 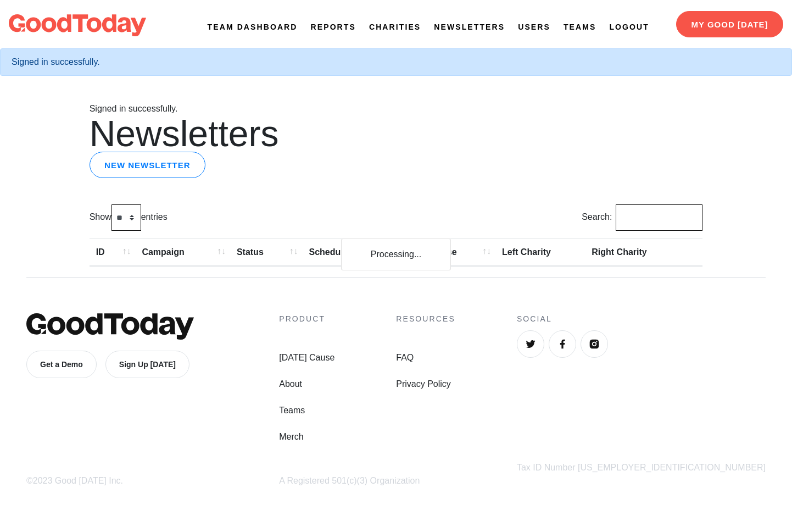 What do you see at coordinates (594, 344) in the screenshot?
I see `img: Instagram` at bounding box center [594, 344].